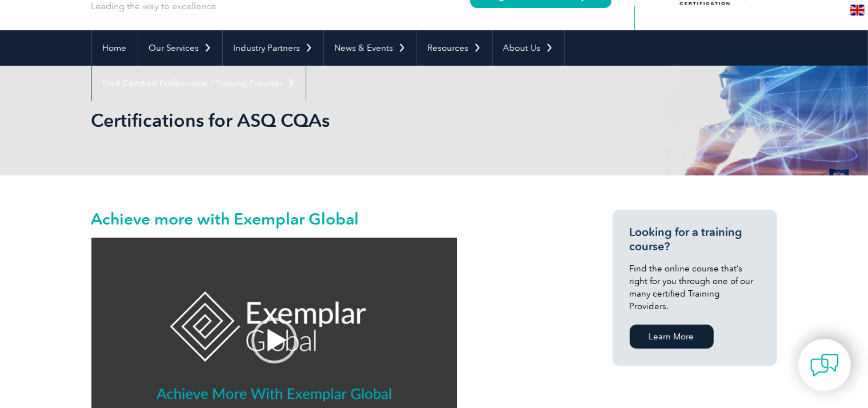  Describe the element at coordinates (671, 337) in the screenshot. I see `a: Learn More` at that location.